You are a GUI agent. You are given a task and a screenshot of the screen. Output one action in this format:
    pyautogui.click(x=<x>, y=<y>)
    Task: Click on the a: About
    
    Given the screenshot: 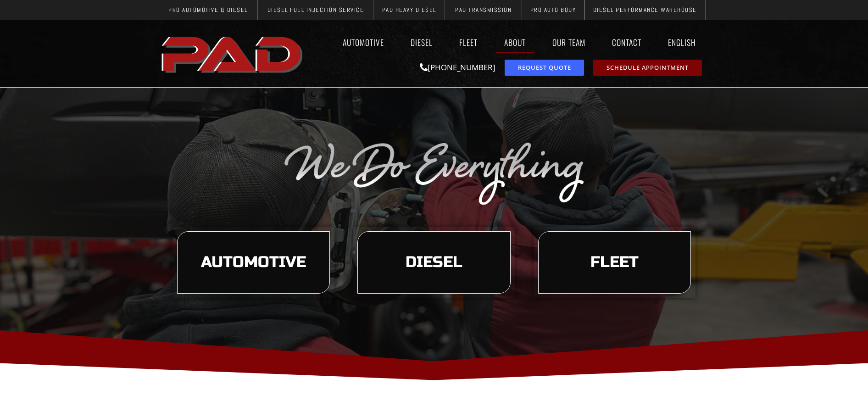 What is the action you would take?
    pyautogui.click(x=515, y=42)
    